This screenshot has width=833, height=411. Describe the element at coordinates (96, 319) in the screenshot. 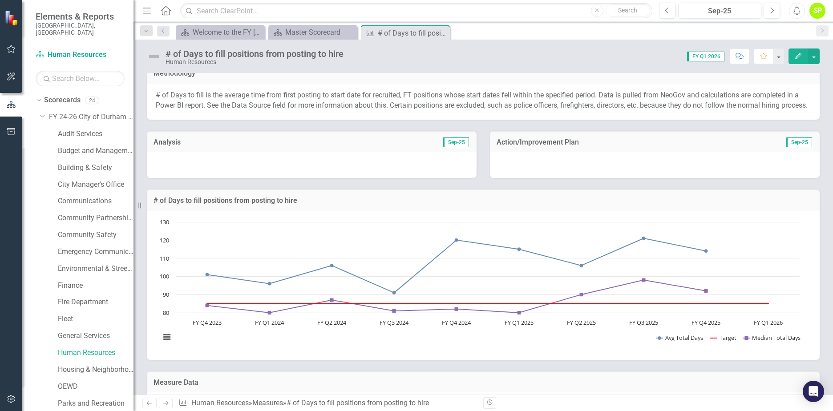

I see `a: Fleet` at that location.